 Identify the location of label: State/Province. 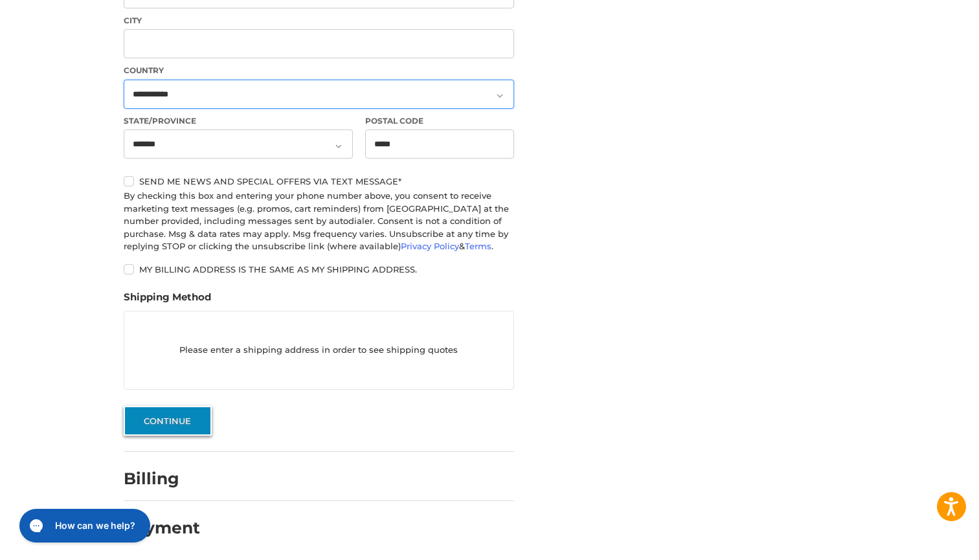
(238, 121).